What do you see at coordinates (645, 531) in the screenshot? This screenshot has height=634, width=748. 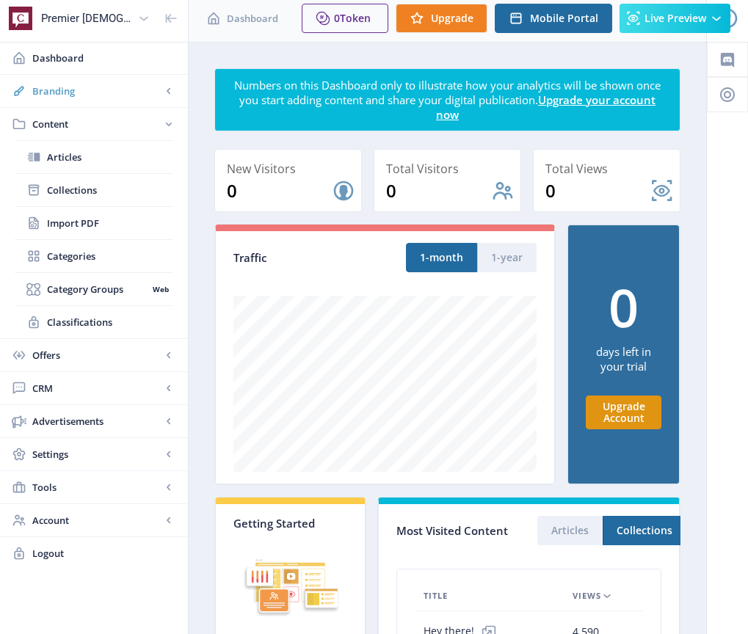 I see `button: Collections` at bounding box center [645, 531].